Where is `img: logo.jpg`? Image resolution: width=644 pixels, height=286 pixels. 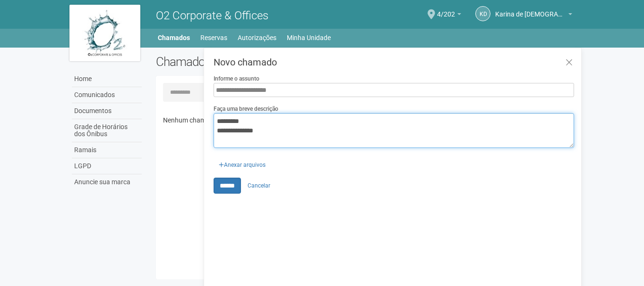
img: logo.jpg is located at coordinates (105, 33).